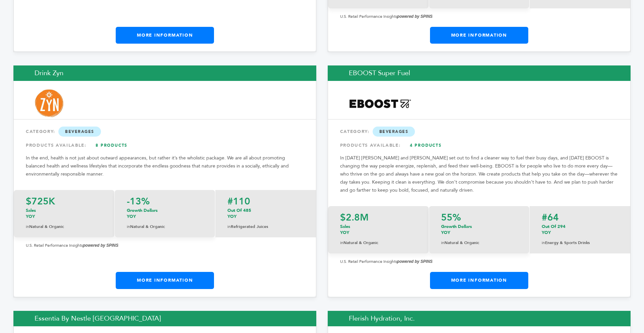 The image size is (644, 333). I want to click on img: Drink Zyn, so click(49, 103).